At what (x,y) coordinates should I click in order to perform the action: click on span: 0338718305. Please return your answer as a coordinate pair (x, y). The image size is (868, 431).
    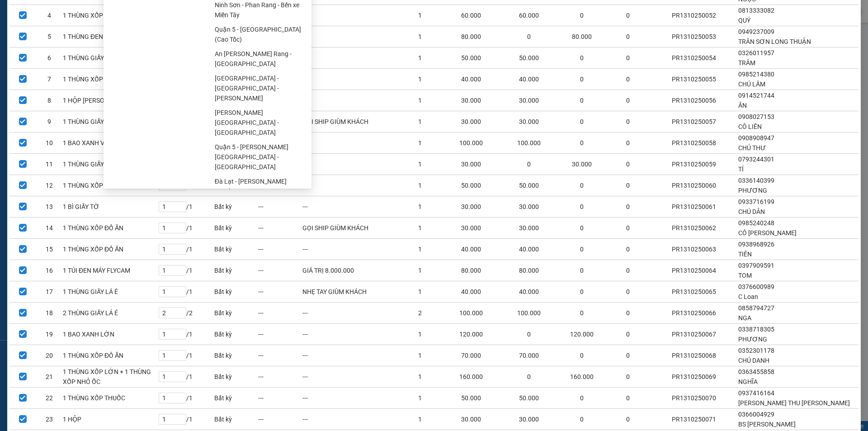
    Looking at the image, I should click on (756, 330).